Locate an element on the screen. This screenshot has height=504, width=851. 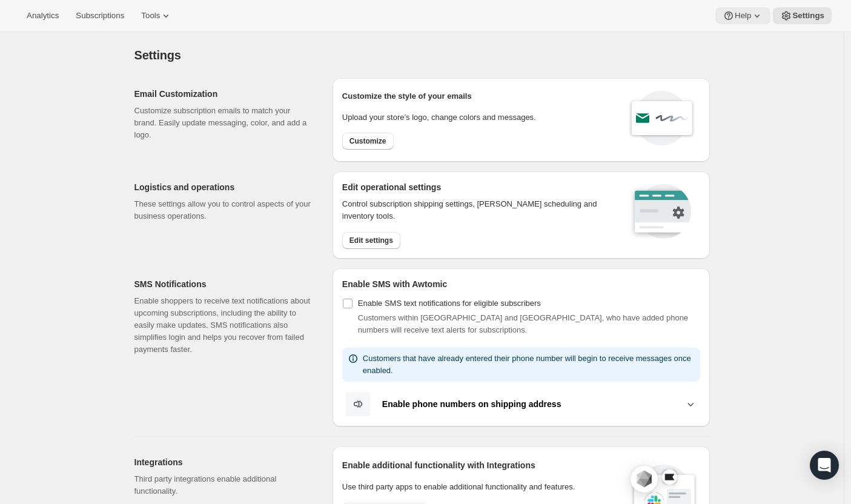
button: Help is located at coordinates (742, 15).